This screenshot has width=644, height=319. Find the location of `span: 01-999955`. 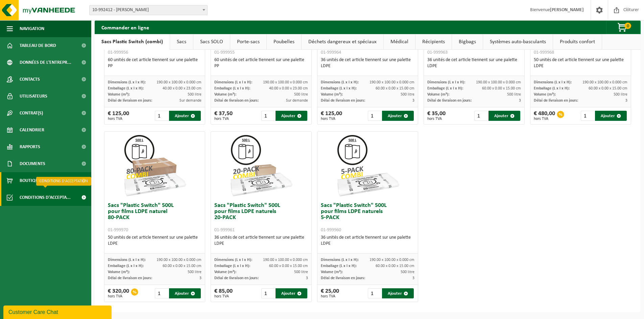

span: 01-999955 is located at coordinates (224, 53).